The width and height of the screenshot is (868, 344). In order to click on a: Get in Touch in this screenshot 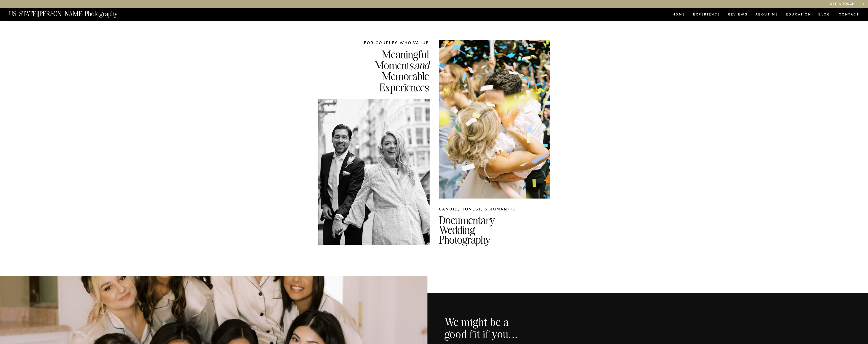, I will do `click(816, 4)`.